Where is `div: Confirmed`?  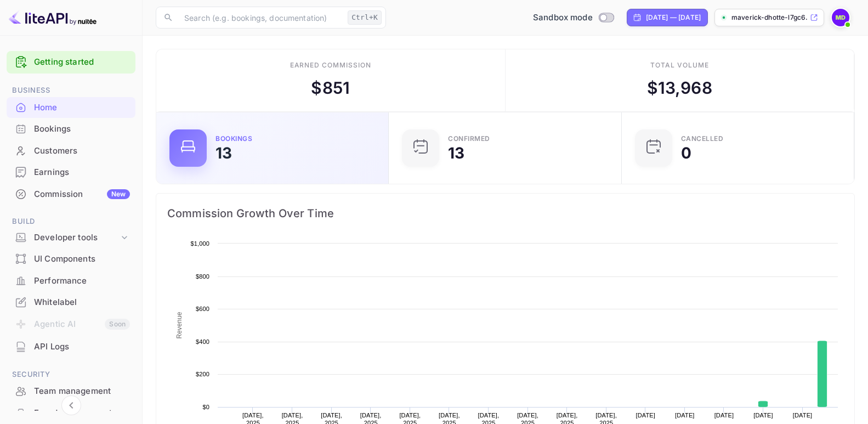
div: Confirmed is located at coordinates (469, 139).